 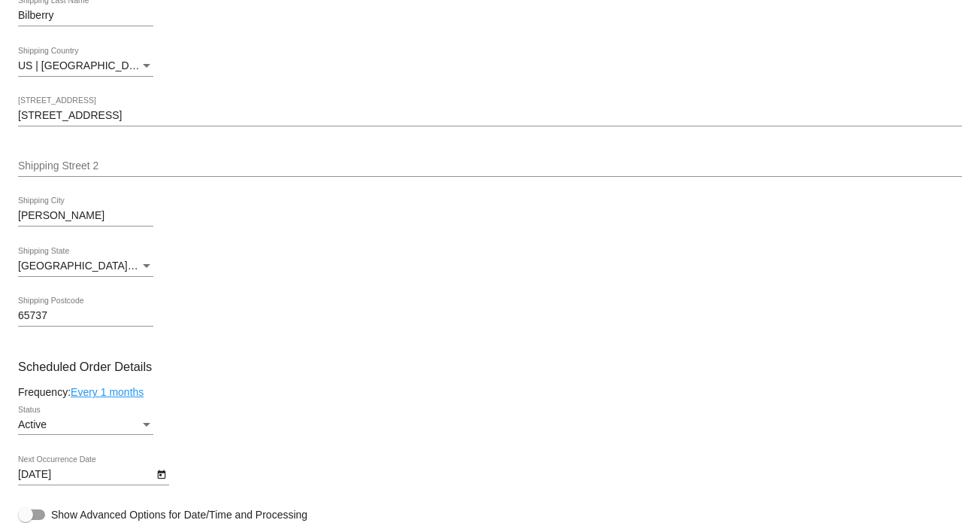 What do you see at coordinates (86, 425) in the screenshot?
I see `mat-select: Status` at bounding box center [86, 425].